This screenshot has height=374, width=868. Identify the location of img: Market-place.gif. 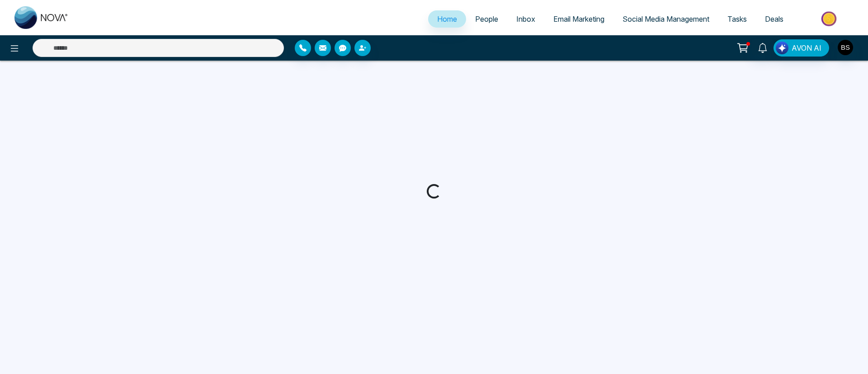
(830, 19).